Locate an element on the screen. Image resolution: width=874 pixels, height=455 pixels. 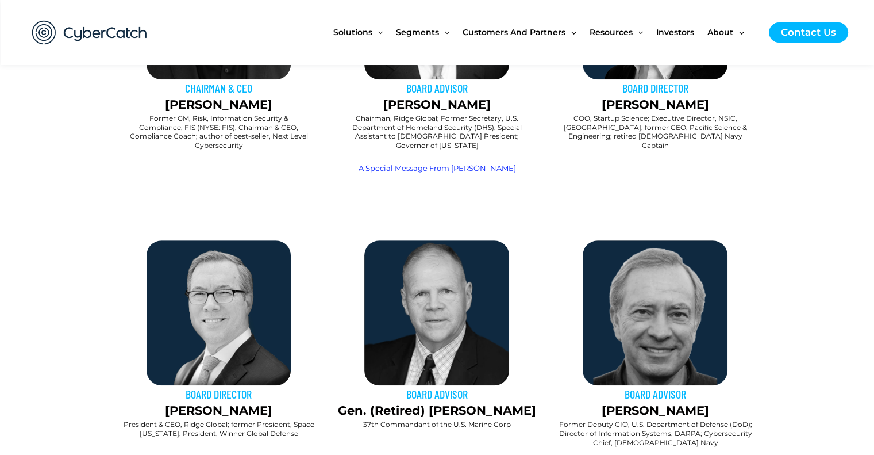
a: Investors is located at coordinates (682, 32).